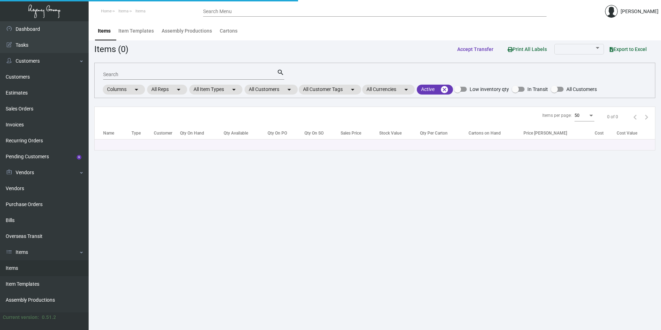  What do you see at coordinates (475, 49) in the screenshot?
I see `button: Accept Transfer` at bounding box center [475, 49].